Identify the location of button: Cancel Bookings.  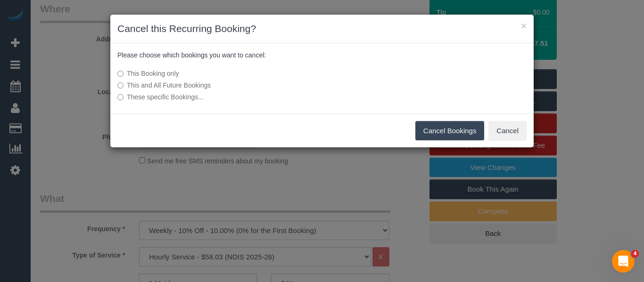
(450, 131).